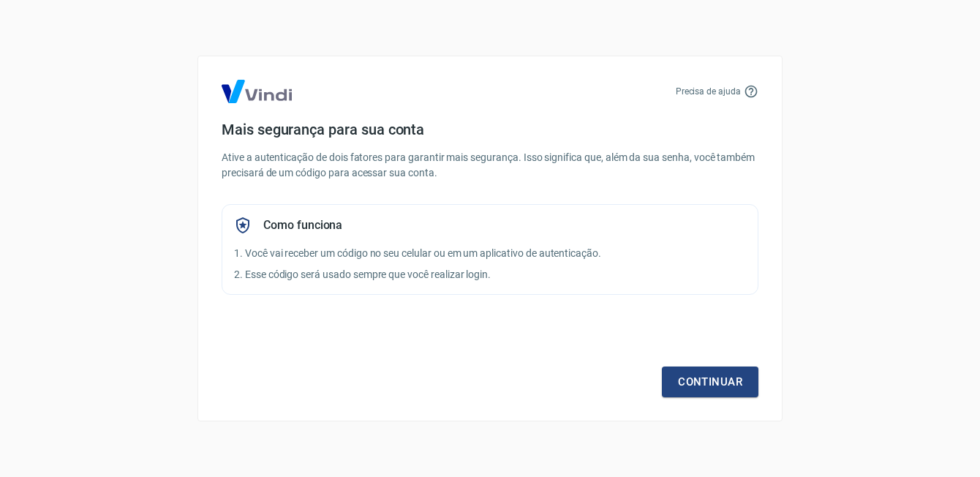 The image size is (980, 477). What do you see at coordinates (490, 165) in the screenshot?
I see `p: Ative a autenticação de dois fatores para garantir mais segurança. Isso significa que, além da su...` at bounding box center [490, 165].